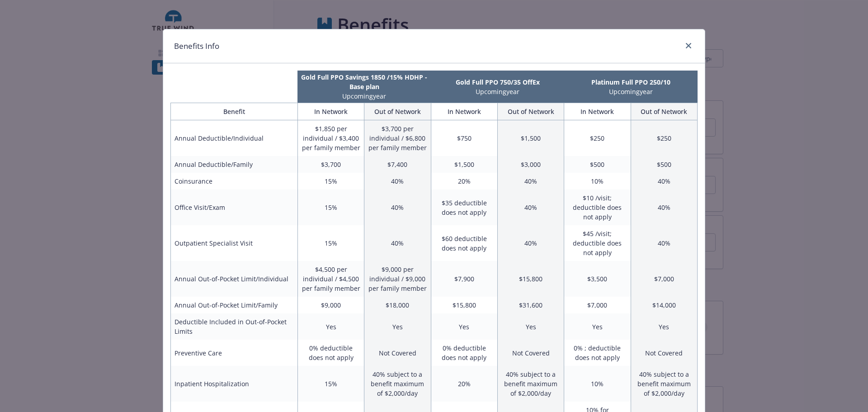  Describe the element at coordinates (464, 207) in the screenshot. I see `td: $35 deductible does not apply` at that location.